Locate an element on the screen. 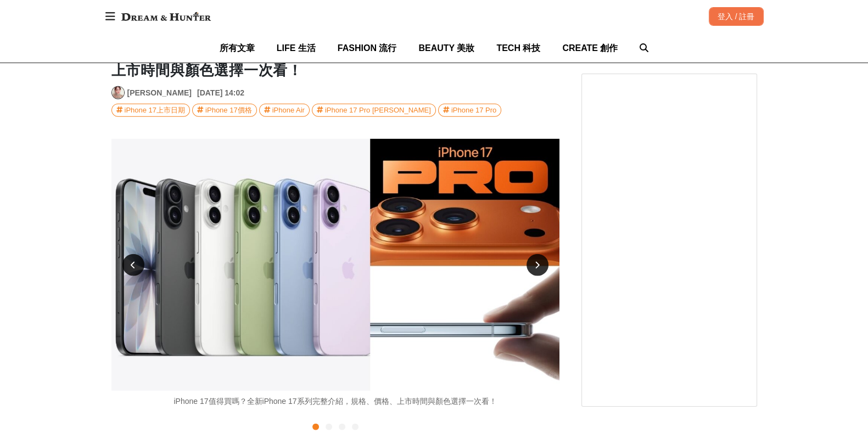 The width and height of the screenshot is (868, 433). span: CREATE 創作 is located at coordinates (589, 47).